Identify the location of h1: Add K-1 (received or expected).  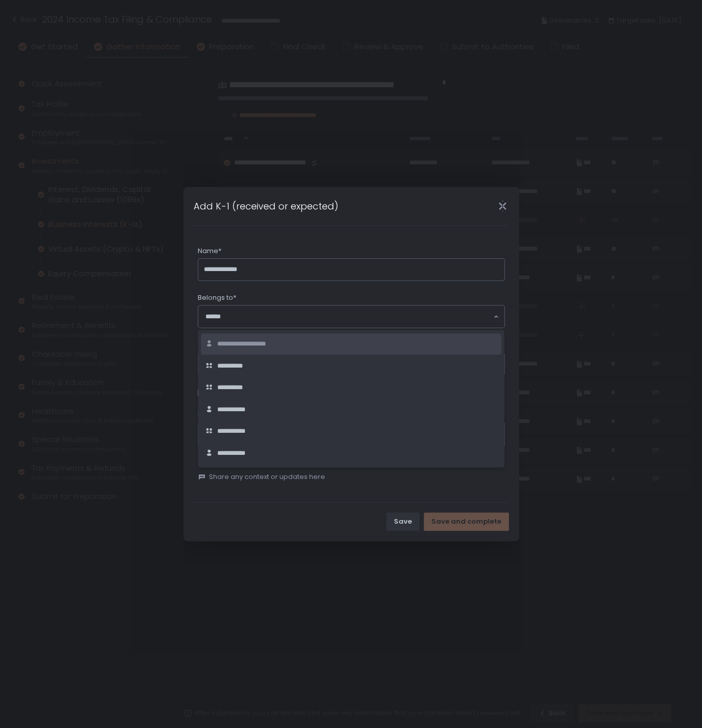
(266, 206).